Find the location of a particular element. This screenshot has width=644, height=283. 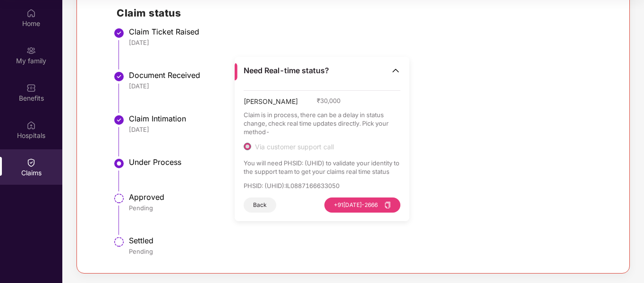

img: svg+xml;base64,PHN2ZyBpZD0iQ2xhaW0iIHhtbG5zPSJodHRwOi8vd3d3LnczLm9yZy8yMDAwL3N2ZyIgd2lkdGg9IjIwIi... is located at coordinates (31, 163).